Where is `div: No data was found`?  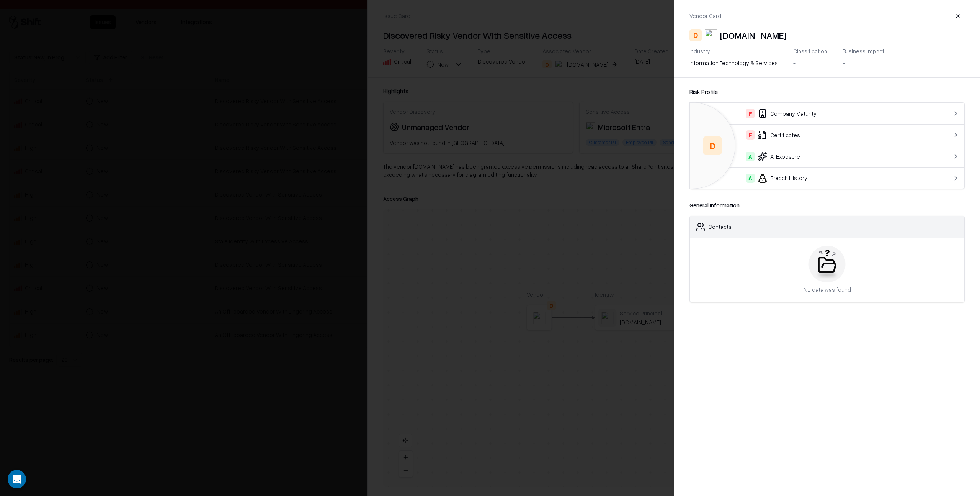 div: No data was found is located at coordinates (827, 290).